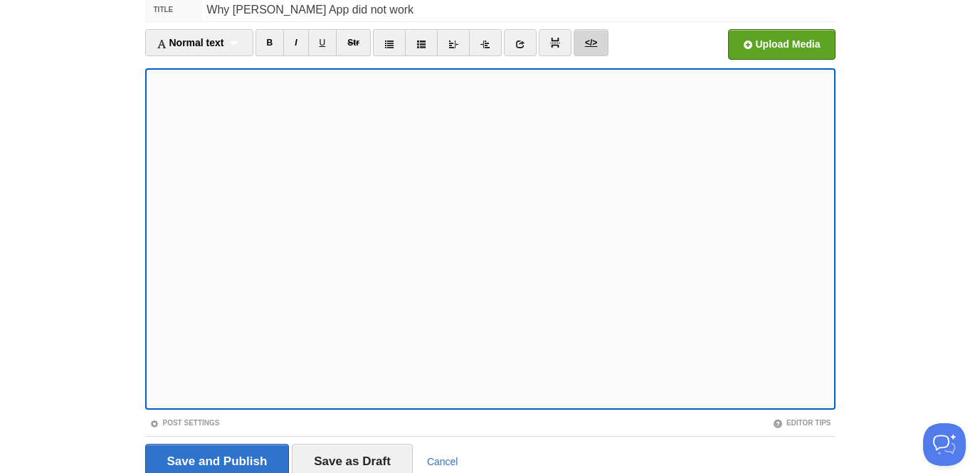 This screenshot has width=980, height=473. What do you see at coordinates (353, 42) in the screenshot?
I see `del: Str` at bounding box center [353, 42].